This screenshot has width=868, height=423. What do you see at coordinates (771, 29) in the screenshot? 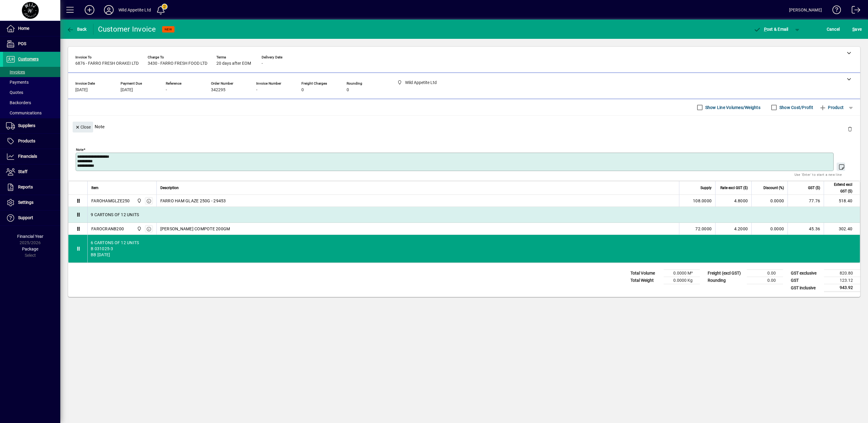
I see `span: ost & Email` at bounding box center [771, 29].